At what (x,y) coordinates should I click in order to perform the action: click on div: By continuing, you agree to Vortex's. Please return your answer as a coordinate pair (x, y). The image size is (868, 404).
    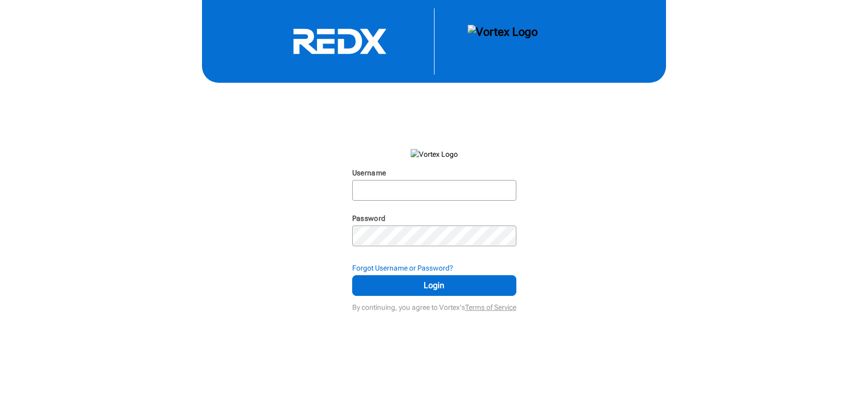
    Looking at the image, I should click on (434, 305).